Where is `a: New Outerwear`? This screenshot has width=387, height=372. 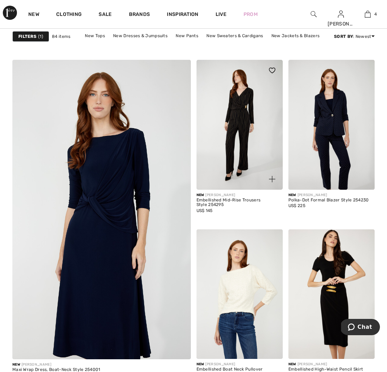 a: New Outerwear is located at coordinates (218, 45).